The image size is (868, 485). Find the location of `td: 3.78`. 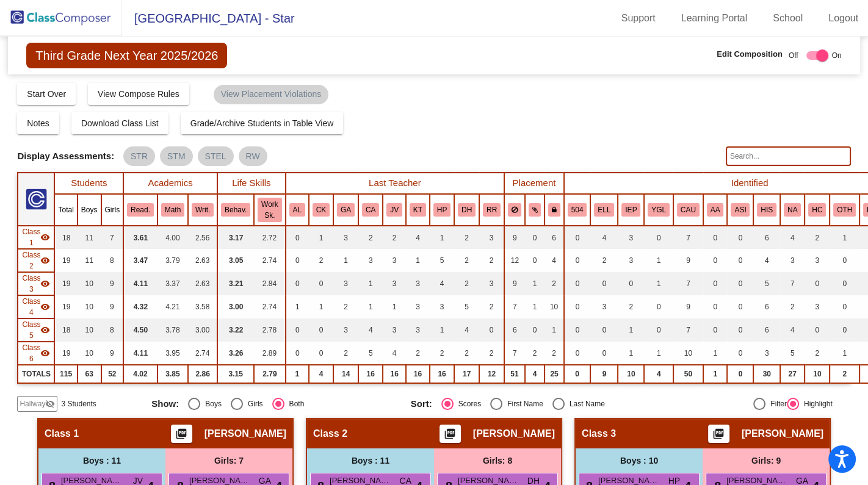

td: 3.78 is located at coordinates (173, 330).